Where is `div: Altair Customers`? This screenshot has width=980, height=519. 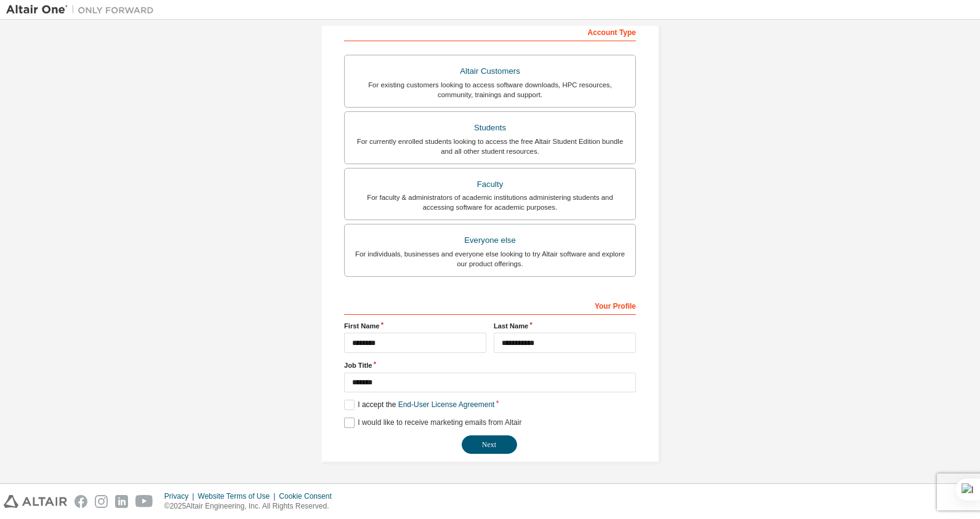
div: Altair Customers is located at coordinates (490, 71).